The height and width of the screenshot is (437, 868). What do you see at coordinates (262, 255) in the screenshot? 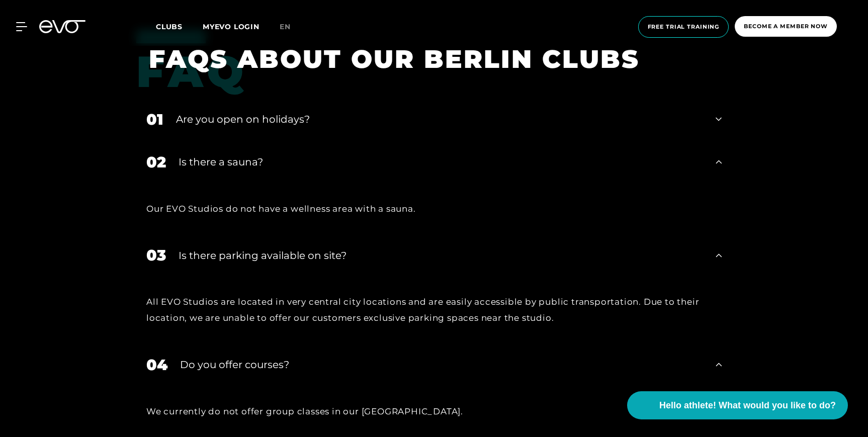
I see `font: Is there parking available on site?` at bounding box center [262, 255].